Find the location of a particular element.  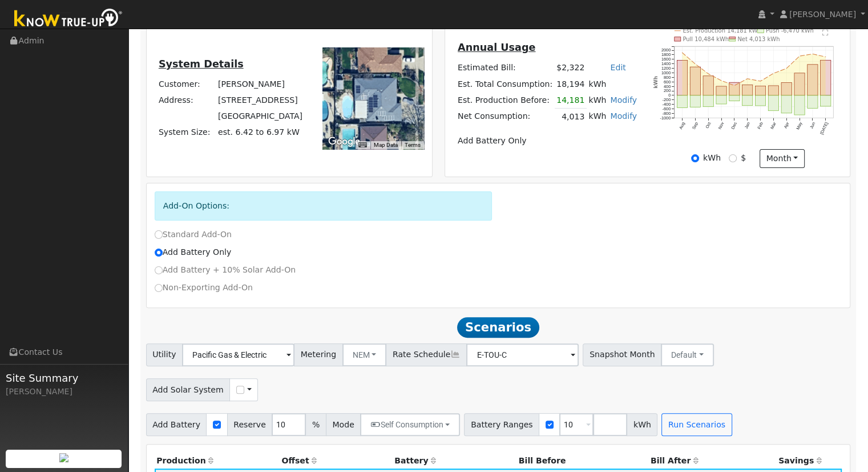

span: Metering is located at coordinates (319, 355).